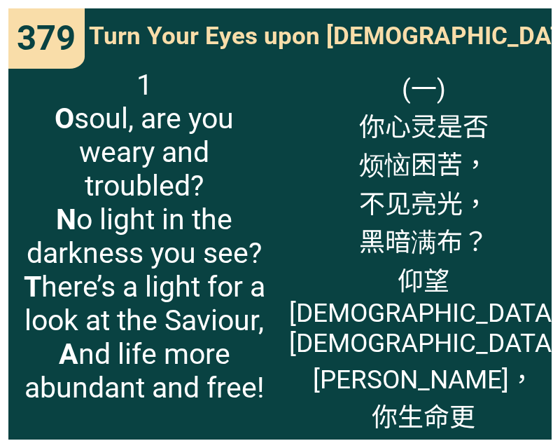 The height and width of the screenshot is (448, 560). I want to click on b: A, so click(69, 354).